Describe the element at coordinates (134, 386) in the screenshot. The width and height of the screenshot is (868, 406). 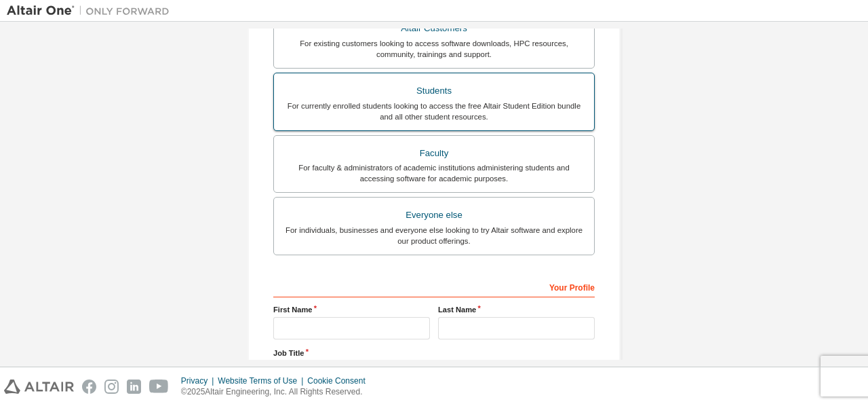
I see `img: linkedin.svg` at that location.